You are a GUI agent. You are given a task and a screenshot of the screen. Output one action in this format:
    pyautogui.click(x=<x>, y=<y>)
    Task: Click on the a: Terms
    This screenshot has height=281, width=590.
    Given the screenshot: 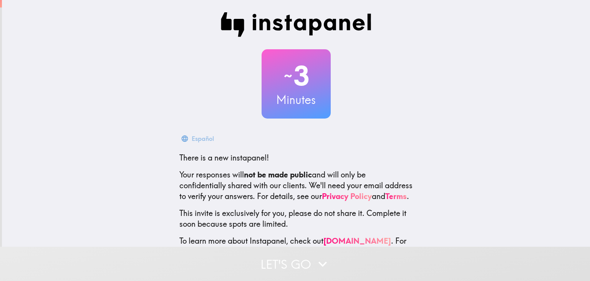 What is the action you would take?
    pyautogui.click(x=396, y=196)
    